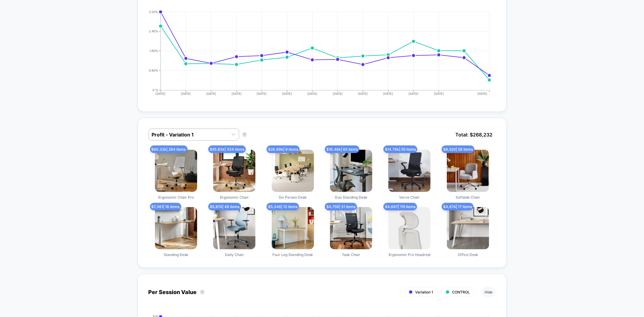 This screenshot has height=317, width=644. What do you see at coordinates (176, 197) in the screenshot?
I see `span: Ergonomic Chair Pro` at bounding box center [176, 197].